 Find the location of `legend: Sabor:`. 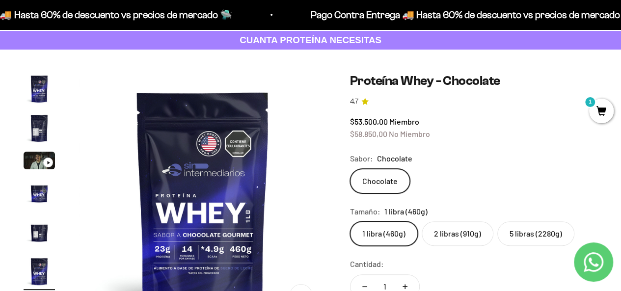

legend: Sabor: is located at coordinates (361, 158).